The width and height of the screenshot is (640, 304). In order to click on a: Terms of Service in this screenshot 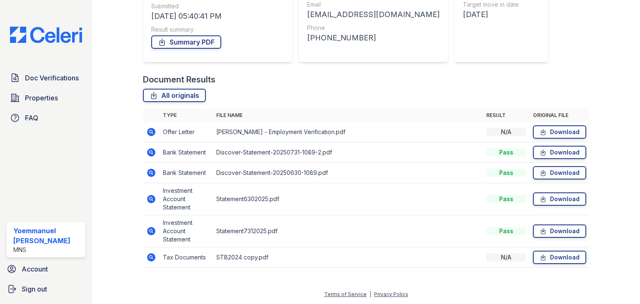, I will do `click(345, 294)`.